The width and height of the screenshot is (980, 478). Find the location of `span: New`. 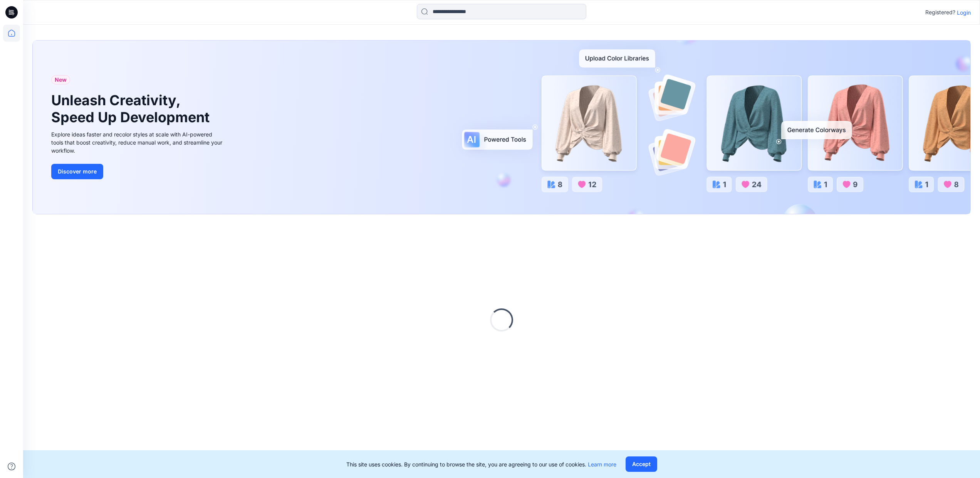

span: New is located at coordinates (60, 80).